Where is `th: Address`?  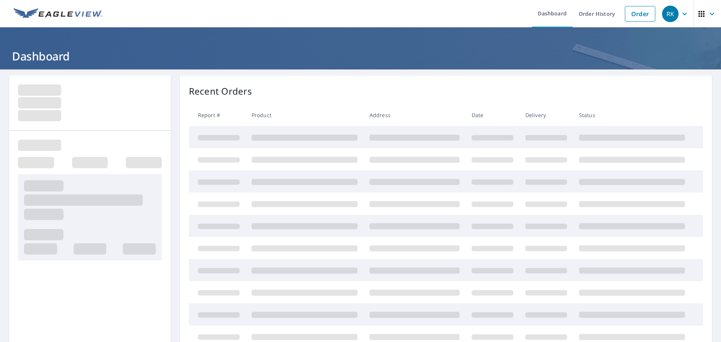 th: Address is located at coordinates (415, 115).